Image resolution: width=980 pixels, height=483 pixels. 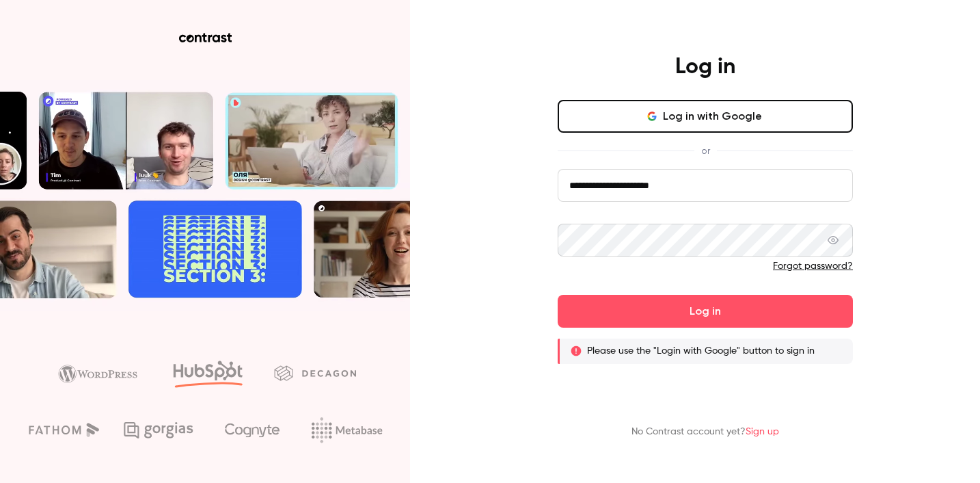 What do you see at coordinates (813, 266) in the screenshot?
I see `a: Forgot password?` at bounding box center [813, 266].